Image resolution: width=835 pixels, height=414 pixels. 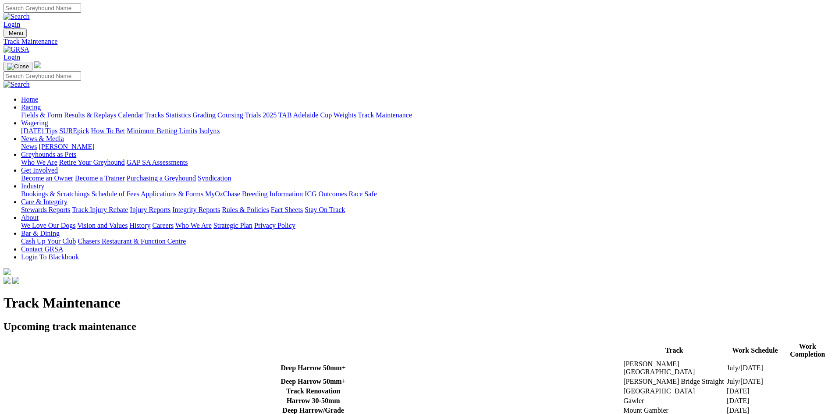 What do you see at coordinates (131, 241) in the screenshot?
I see `a: Chasers Restaurant & Function Centre` at bounding box center [131, 241].